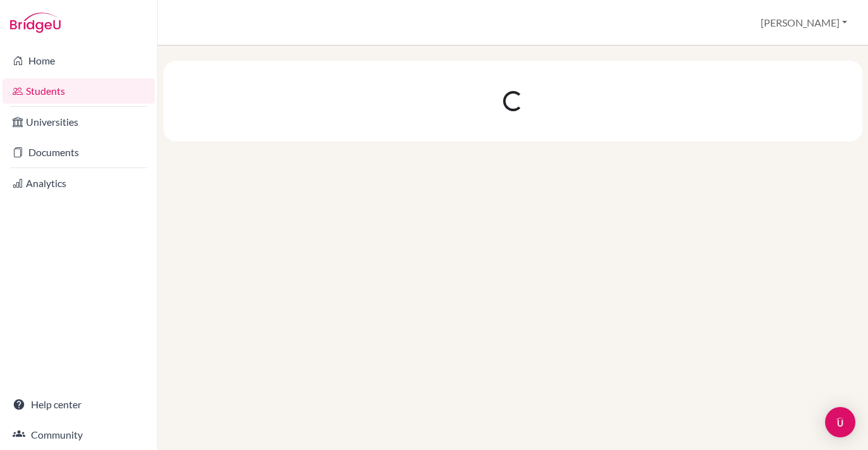 This screenshot has height=450, width=868. I want to click on a: Documents, so click(79, 152).